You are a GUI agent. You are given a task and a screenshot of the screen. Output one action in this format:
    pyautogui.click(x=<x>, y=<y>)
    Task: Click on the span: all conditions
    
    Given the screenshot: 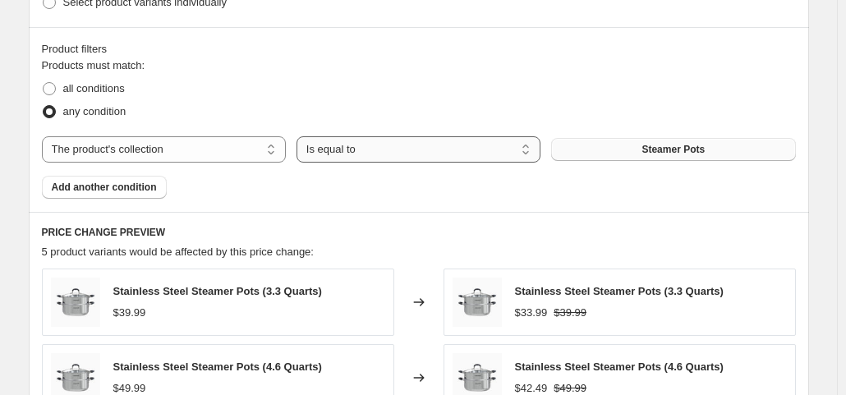 What is the action you would take?
    pyautogui.click(x=94, y=88)
    